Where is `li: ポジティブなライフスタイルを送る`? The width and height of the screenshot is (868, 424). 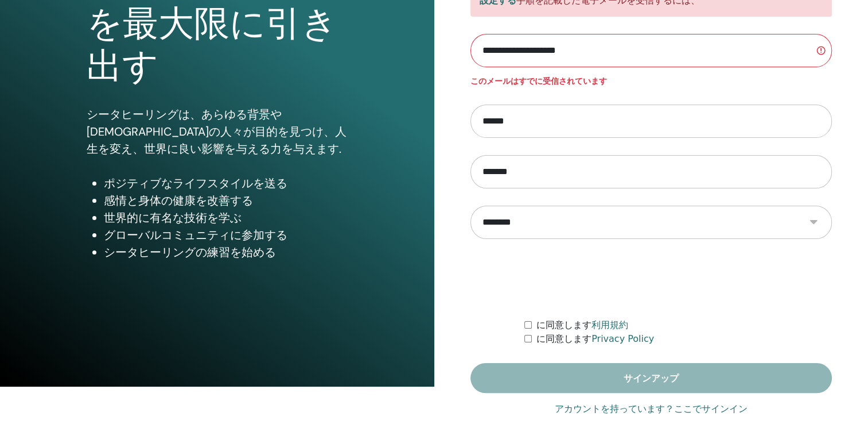 li: ポジティブなライフスタイルを送る is located at coordinates (225, 183).